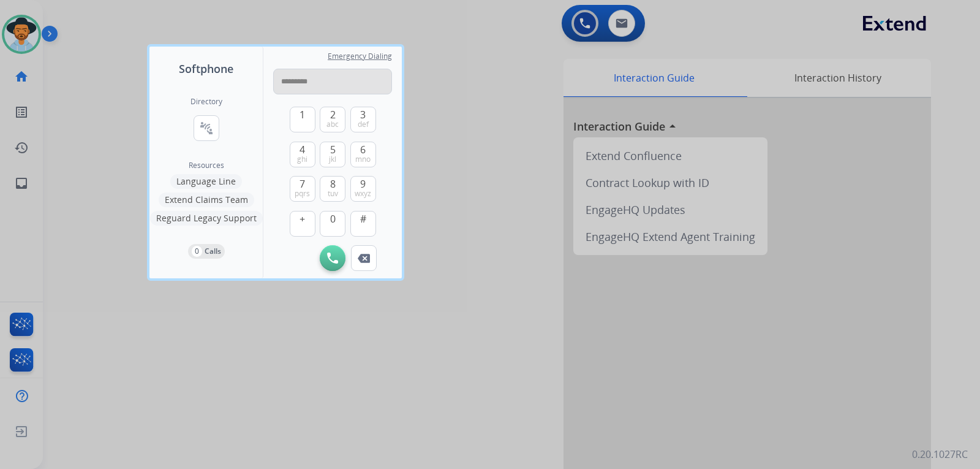 The width and height of the screenshot is (980, 469). What do you see at coordinates (303, 120) in the screenshot?
I see `button: 1` at bounding box center [303, 120].